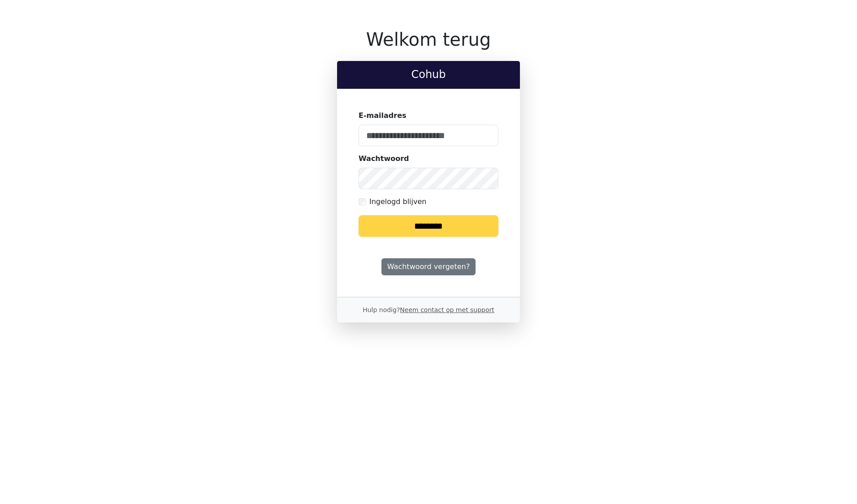 The height and width of the screenshot is (504, 857). I want to click on h2: Cohub, so click(428, 74).